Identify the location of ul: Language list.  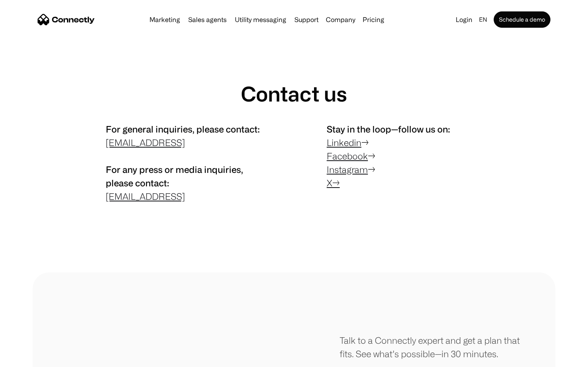
(33, 359).